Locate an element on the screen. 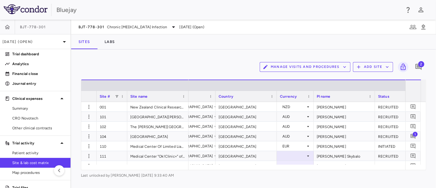 The width and height of the screenshot is (436, 188). div: Medical Center Of Limited Liability Company Arensia Exploratory Medicine is located at coordinates (158, 146).